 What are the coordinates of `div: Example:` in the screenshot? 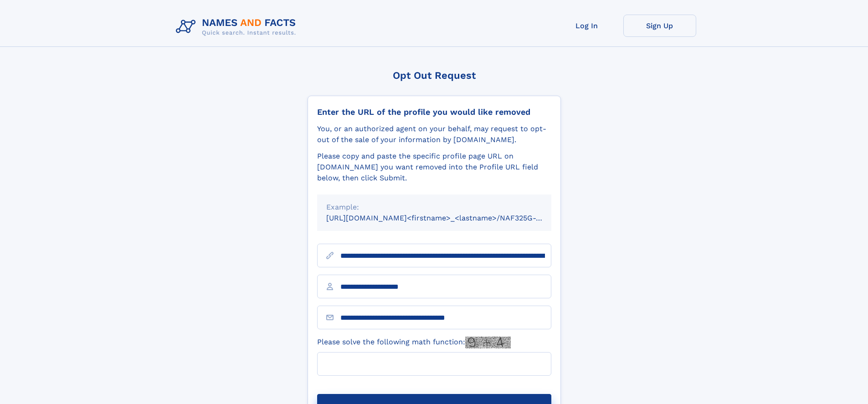 It's located at (434, 207).